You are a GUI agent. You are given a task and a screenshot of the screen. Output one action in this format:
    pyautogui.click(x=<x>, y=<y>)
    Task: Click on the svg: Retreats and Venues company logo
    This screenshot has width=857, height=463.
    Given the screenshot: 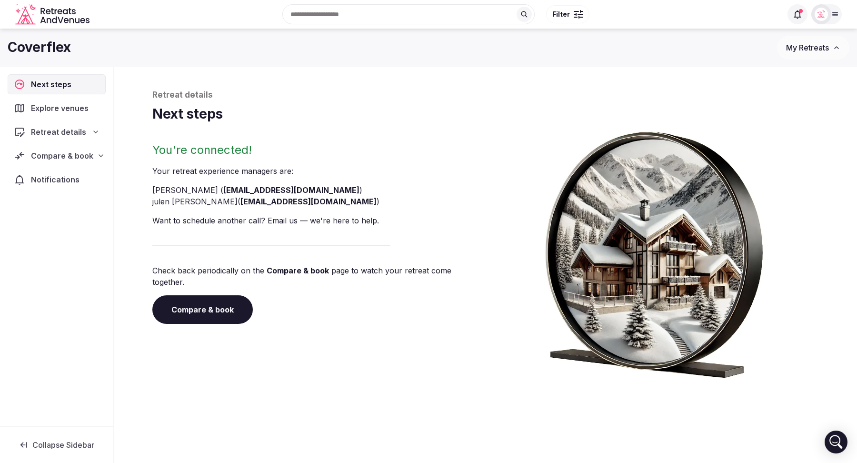 What is the action you would take?
    pyautogui.click(x=53, y=14)
    